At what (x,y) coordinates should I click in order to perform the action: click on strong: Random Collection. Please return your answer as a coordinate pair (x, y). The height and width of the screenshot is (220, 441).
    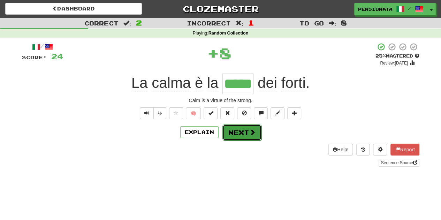
    Looking at the image, I should click on (228, 33).